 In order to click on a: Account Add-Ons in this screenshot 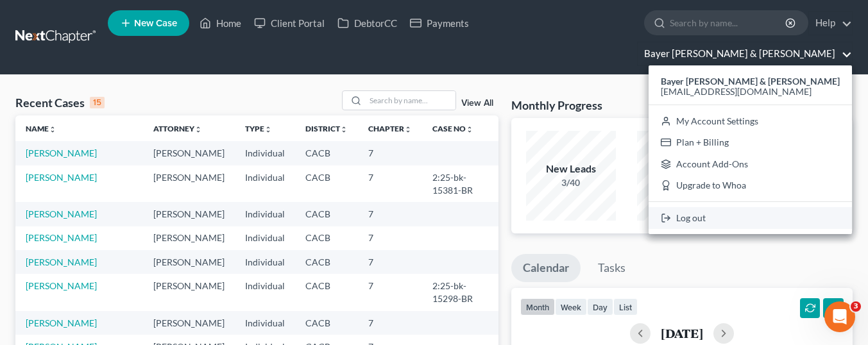, I will do `click(750, 164)`.